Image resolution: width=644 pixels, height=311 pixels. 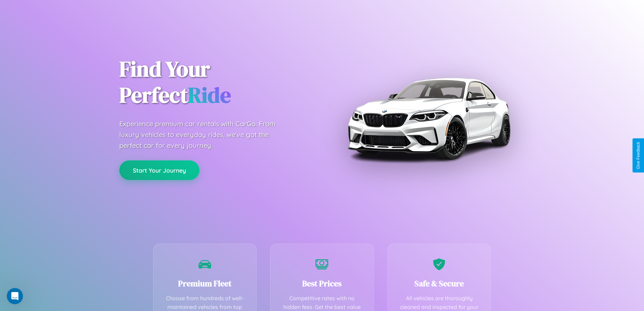 I want to click on h3: Best Prices, so click(x=322, y=283).